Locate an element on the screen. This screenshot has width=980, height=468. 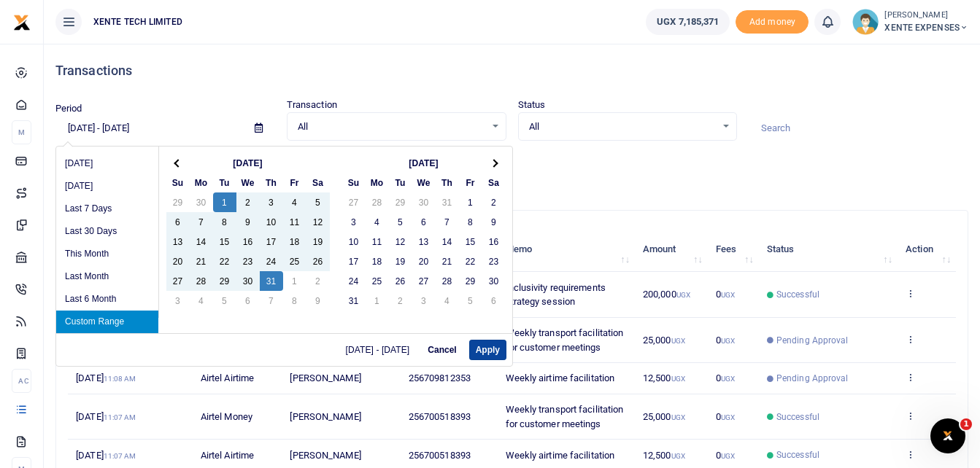
td: 22 is located at coordinates (225, 261).